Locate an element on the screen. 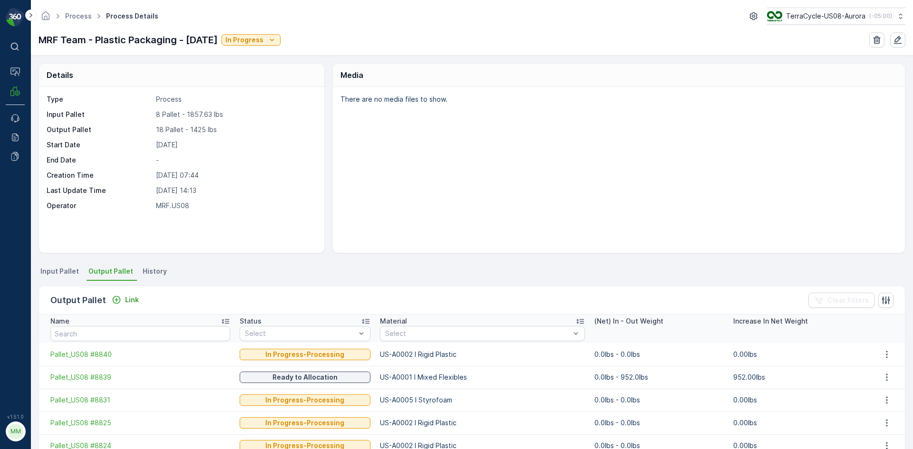 This screenshot has height=449, width=913. p: Name is located at coordinates (60, 321).